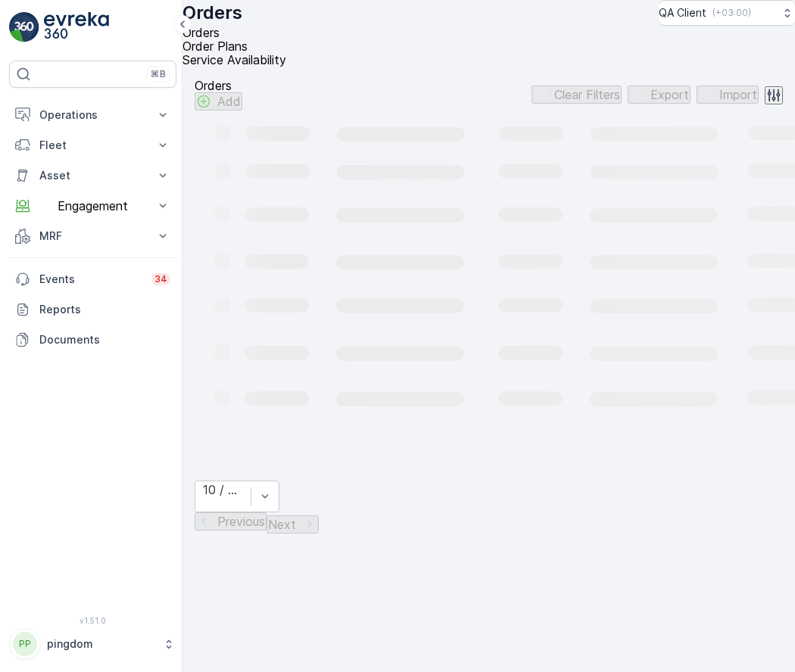  I want to click on p: ⌘B, so click(158, 74).